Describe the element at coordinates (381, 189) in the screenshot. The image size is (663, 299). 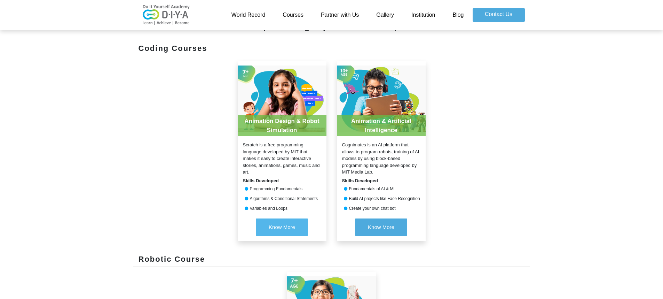
I see `div: Fundamentals of AI & ML` at that location.